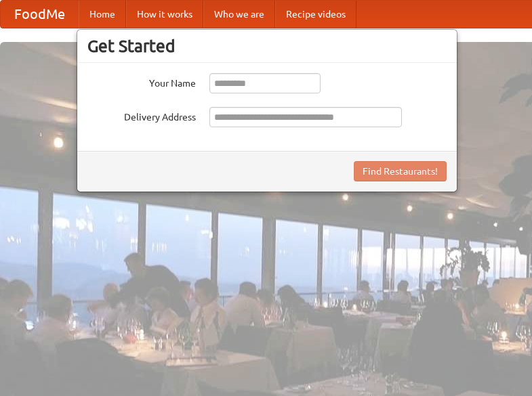 This screenshot has width=532, height=396. Describe the element at coordinates (39, 14) in the screenshot. I see `a: FoodMe` at that location.